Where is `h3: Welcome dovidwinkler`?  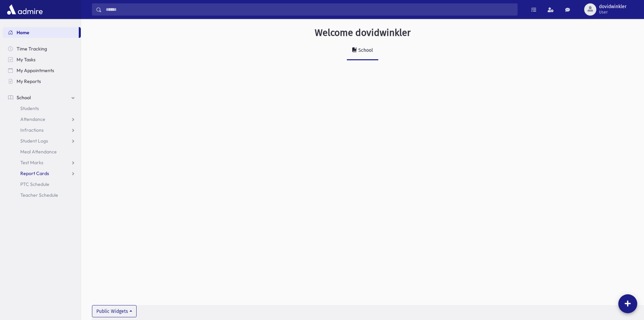 h3: Welcome dovidwinkler is located at coordinates (363, 33).